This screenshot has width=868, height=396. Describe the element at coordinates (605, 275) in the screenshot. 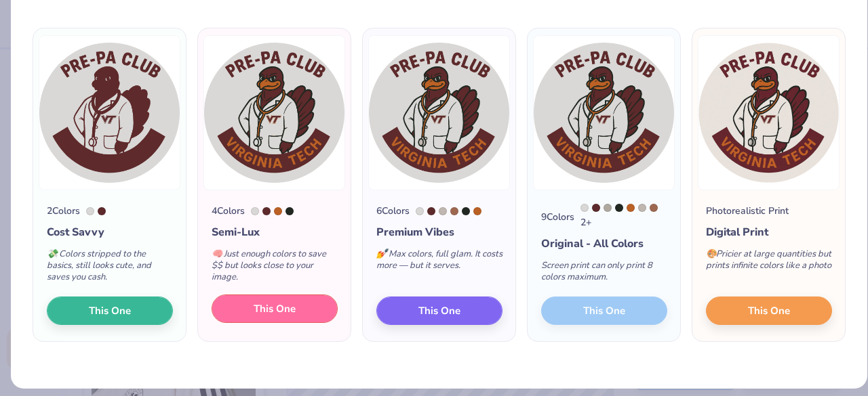

I see `div: Screen print can only print 8 colors maximum.` at that location.